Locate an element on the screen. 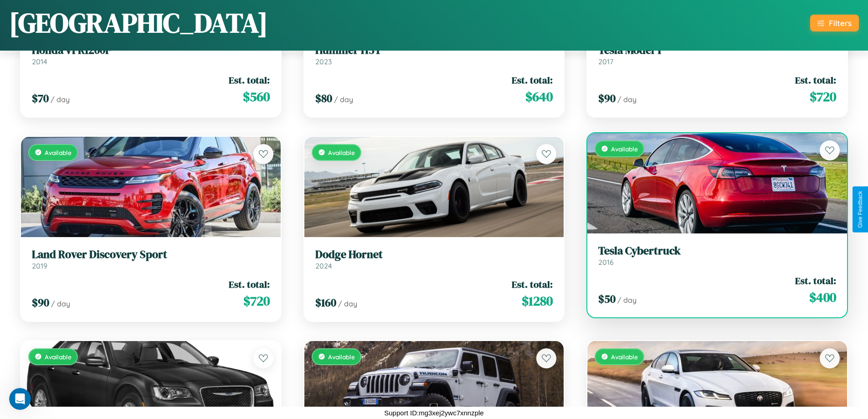 The image size is (868, 419). h3: Land Rover Discovery Sport is located at coordinates (151, 254).